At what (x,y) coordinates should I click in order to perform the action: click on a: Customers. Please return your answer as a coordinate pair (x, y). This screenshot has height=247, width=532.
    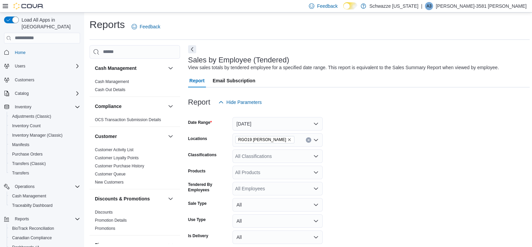
    Looking at the image, I should click on (25, 80).